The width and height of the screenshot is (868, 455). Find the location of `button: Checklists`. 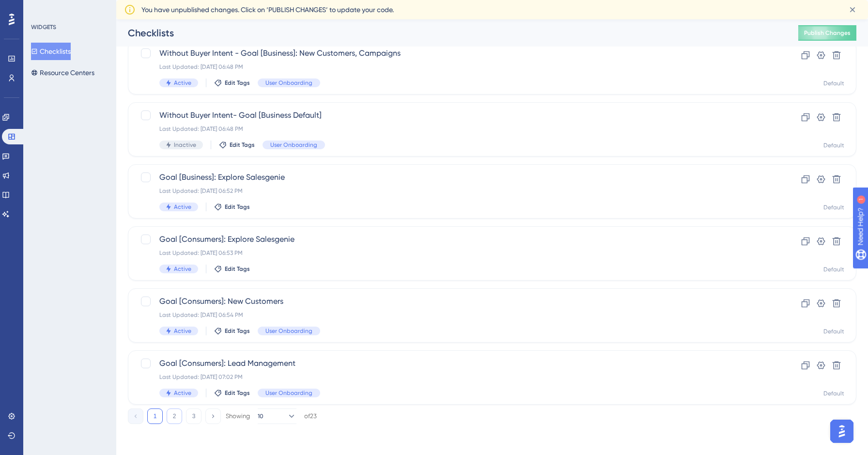

button: Checklists is located at coordinates (50, 51).